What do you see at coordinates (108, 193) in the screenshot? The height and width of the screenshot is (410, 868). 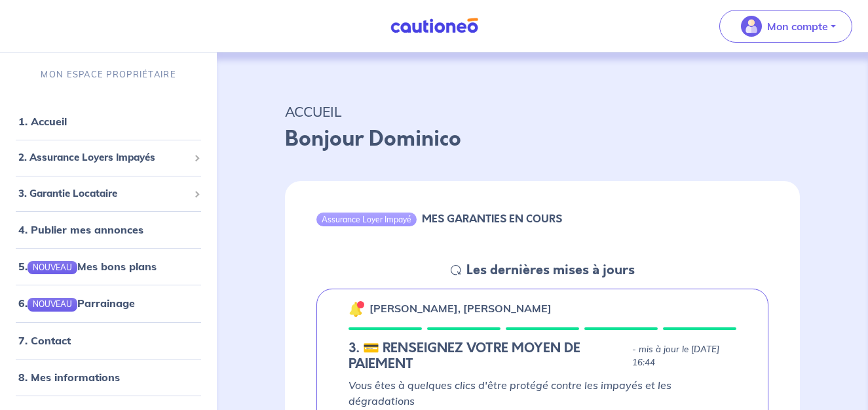 I see `div: 3. Garantie Locataire` at bounding box center [108, 193].